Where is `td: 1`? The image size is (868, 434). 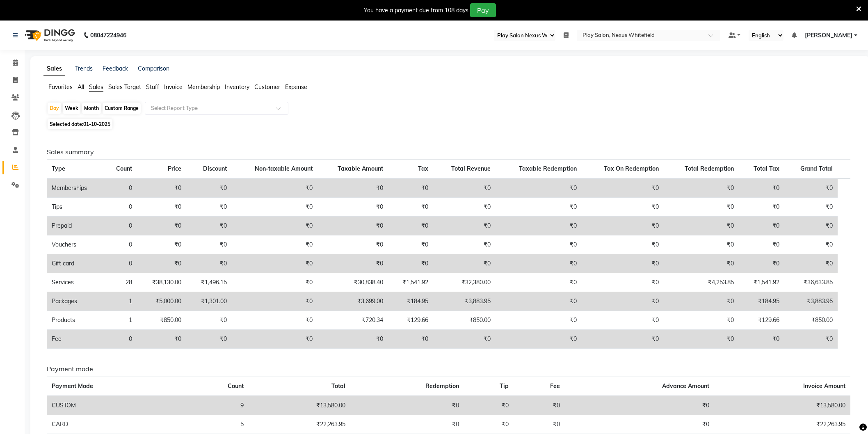
td: 1 is located at coordinates (121, 301).